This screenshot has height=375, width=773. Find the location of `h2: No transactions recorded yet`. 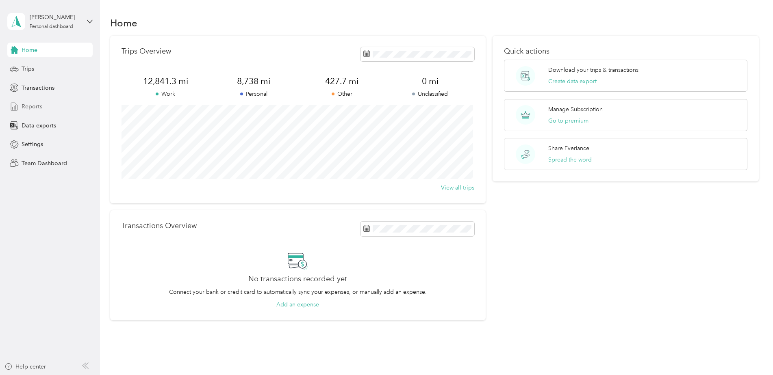

h2: No transactions recorded yet is located at coordinates (297, 279).